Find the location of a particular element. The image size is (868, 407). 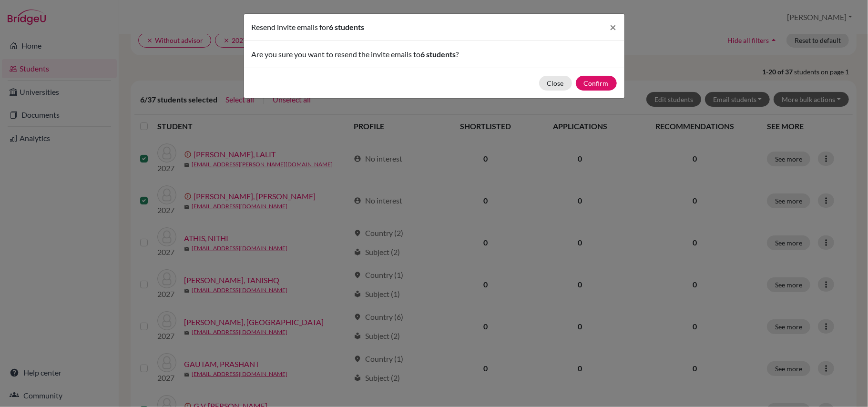

p: Are you sure you want to resend the invite emails to ? is located at coordinates (434, 54).